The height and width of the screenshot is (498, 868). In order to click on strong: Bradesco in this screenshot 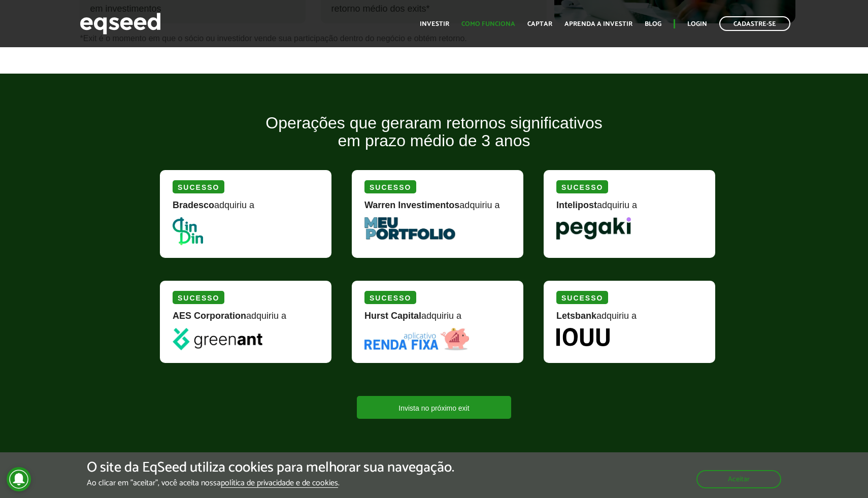, I will do `click(194, 205)`.